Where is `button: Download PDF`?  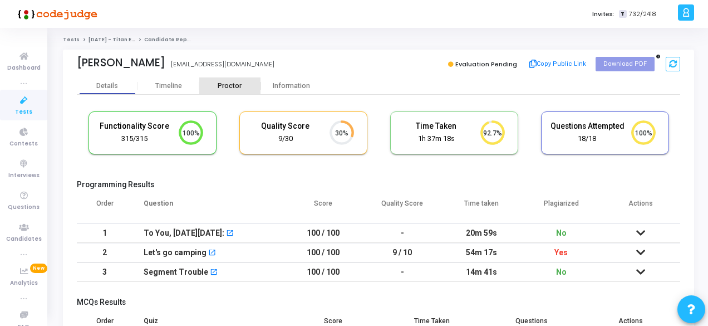
button: Download PDF is located at coordinates (625, 64).